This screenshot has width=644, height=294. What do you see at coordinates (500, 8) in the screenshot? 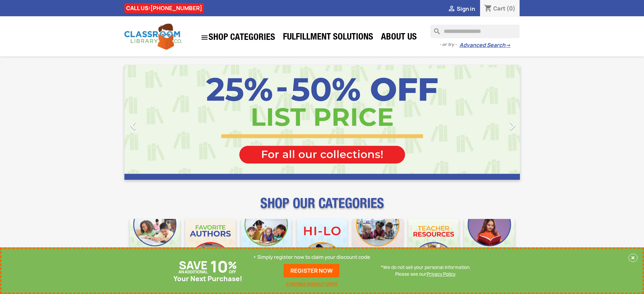
I see `span: Cart` at bounding box center [500, 8].